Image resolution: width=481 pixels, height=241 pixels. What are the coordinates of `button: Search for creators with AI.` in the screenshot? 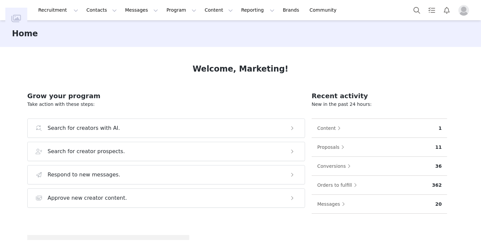 It's located at (166, 128).